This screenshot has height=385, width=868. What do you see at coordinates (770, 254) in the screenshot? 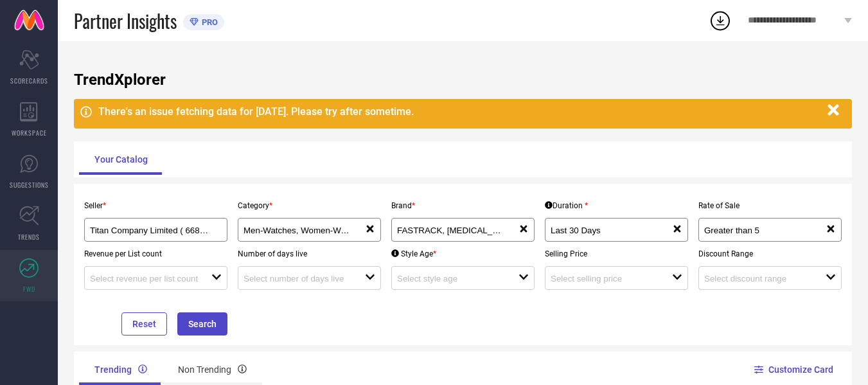
I see `p: Discount Range` at bounding box center [770, 254].